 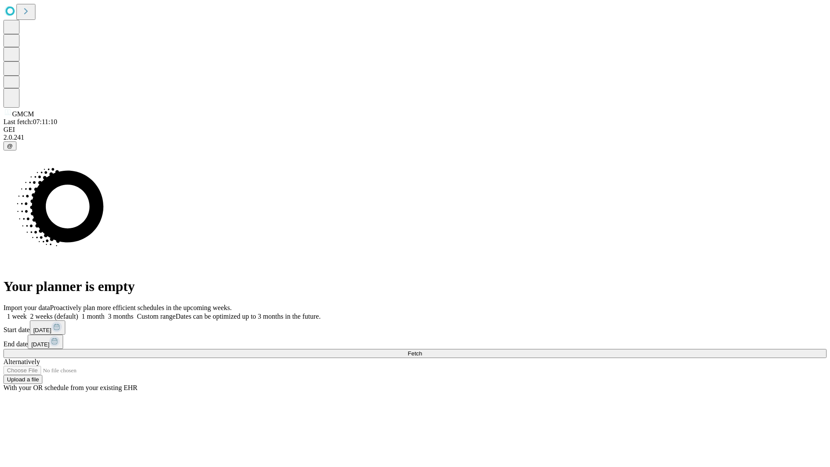 I want to click on span: Last fetch: 07:11:10, so click(x=30, y=121).